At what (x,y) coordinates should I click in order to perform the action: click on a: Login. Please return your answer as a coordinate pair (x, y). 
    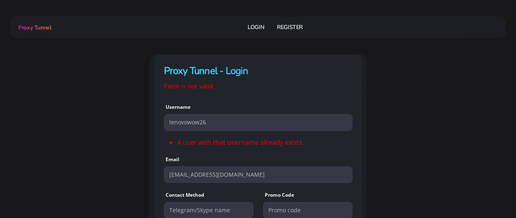
    Looking at the image, I should click on (256, 27).